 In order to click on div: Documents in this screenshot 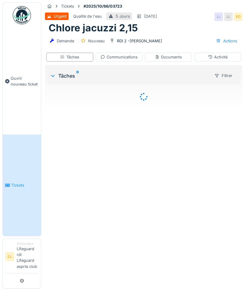, I will do `click(168, 57)`.